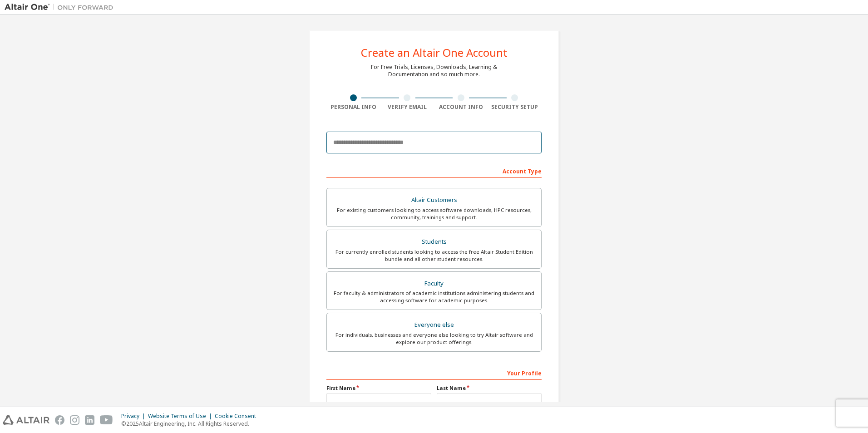 The height and width of the screenshot is (433, 868). Describe the element at coordinates (181, 417) in the screenshot. I see `div: Website Terms of Use` at that location.